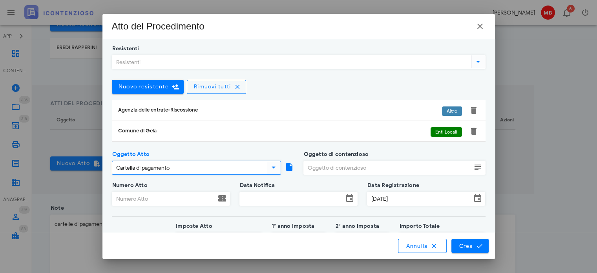 The width and height of the screenshot is (597, 273). I want to click on input: Resistenti, so click(291, 62).